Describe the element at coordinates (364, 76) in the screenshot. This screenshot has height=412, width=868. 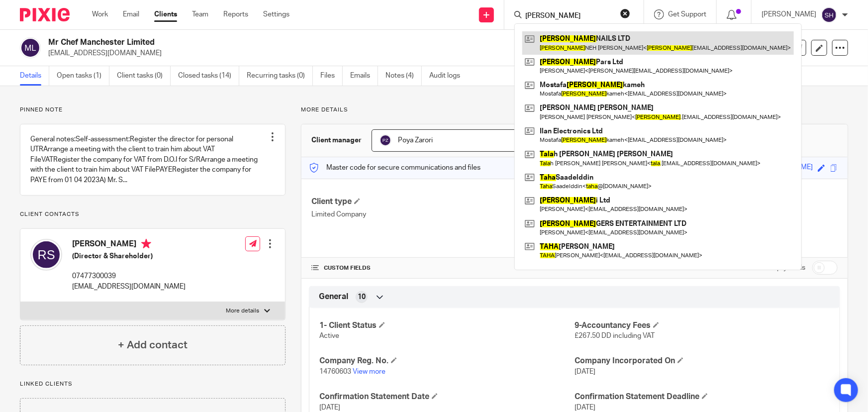
I see `a: Emails` at that location.